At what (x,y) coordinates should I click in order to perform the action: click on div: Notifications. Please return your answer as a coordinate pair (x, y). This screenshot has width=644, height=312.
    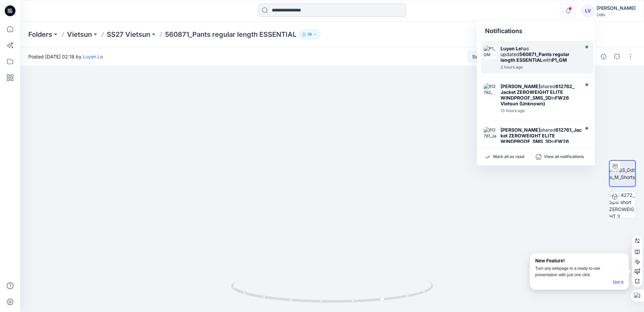
    Looking at the image, I should click on (536, 31).